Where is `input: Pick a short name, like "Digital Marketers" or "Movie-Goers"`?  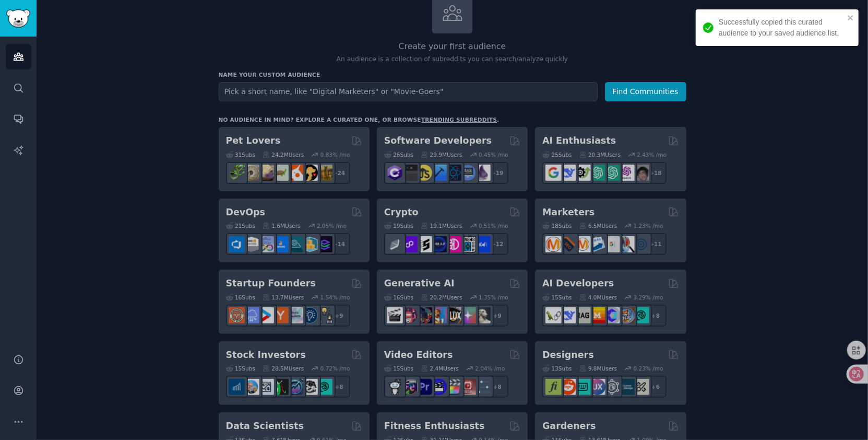 input: Pick a short name, like "Digital Marketers" or "Movie-Goers" is located at coordinates (408, 91).